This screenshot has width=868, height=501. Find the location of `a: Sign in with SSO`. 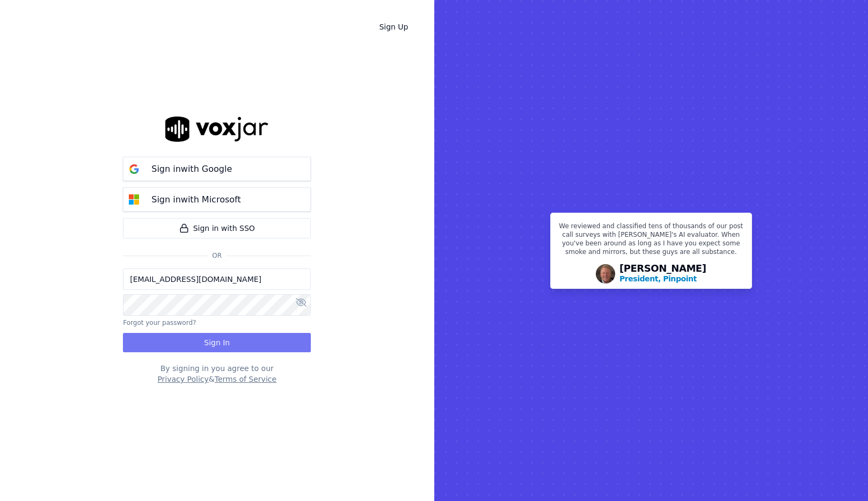

a: Sign in with SSO is located at coordinates (217, 228).